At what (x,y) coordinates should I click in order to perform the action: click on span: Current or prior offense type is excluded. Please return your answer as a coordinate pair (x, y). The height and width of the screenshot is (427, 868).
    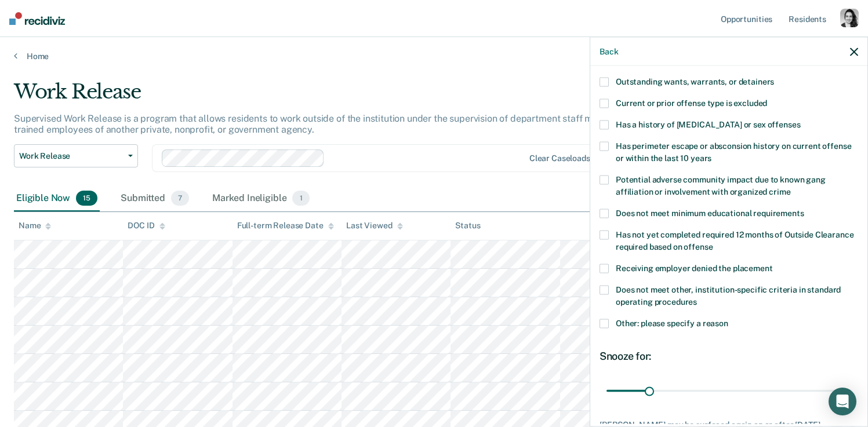
    Looking at the image, I should click on (691, 102).